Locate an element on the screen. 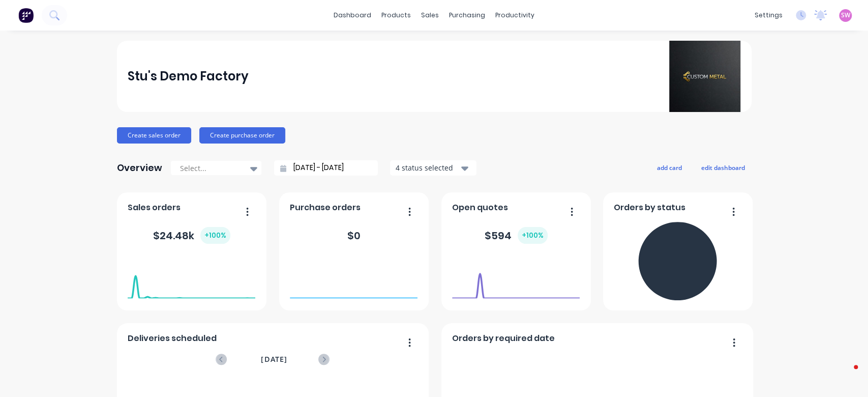  div: $ 0 is located at coordinates (354, 235).